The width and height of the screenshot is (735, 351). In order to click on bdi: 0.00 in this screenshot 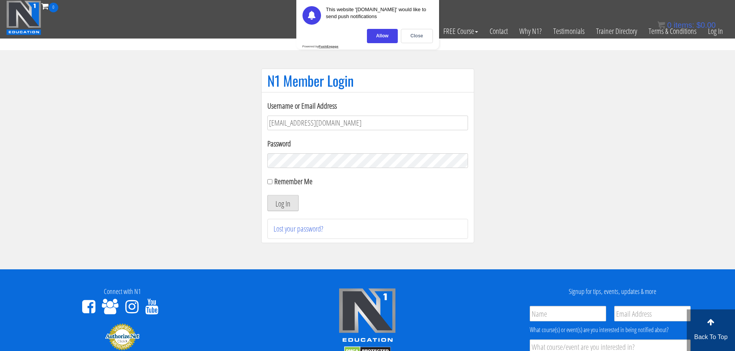, I will do `click(706, 25)`.